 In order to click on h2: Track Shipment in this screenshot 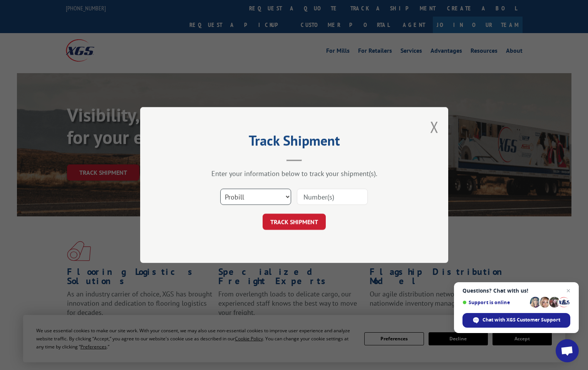, I will do `click(294, 143)`.